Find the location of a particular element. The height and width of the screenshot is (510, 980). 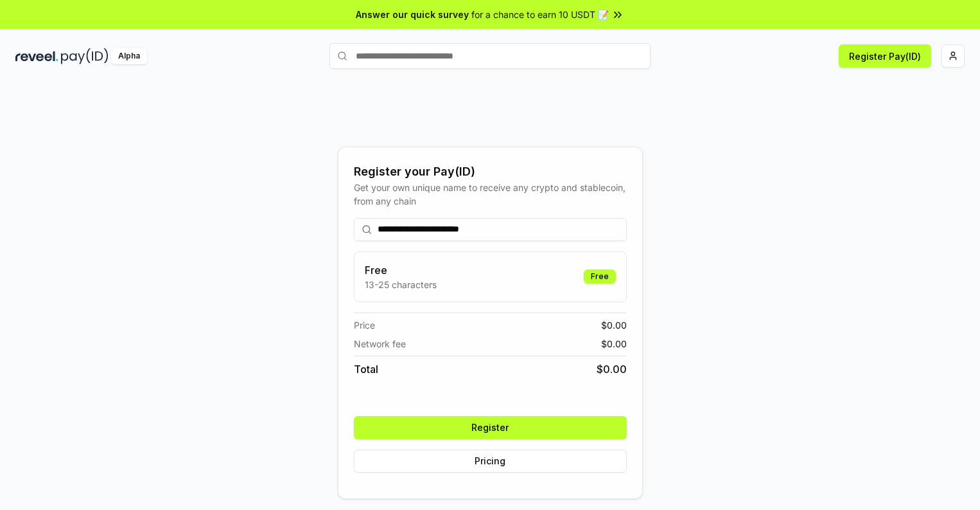

span: Answer our quick survey is located at coordinates (413, 14).